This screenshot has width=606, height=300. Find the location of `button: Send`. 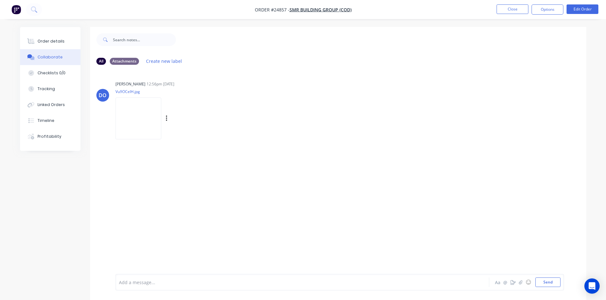

button: Send is located at coordinates (548, 283).